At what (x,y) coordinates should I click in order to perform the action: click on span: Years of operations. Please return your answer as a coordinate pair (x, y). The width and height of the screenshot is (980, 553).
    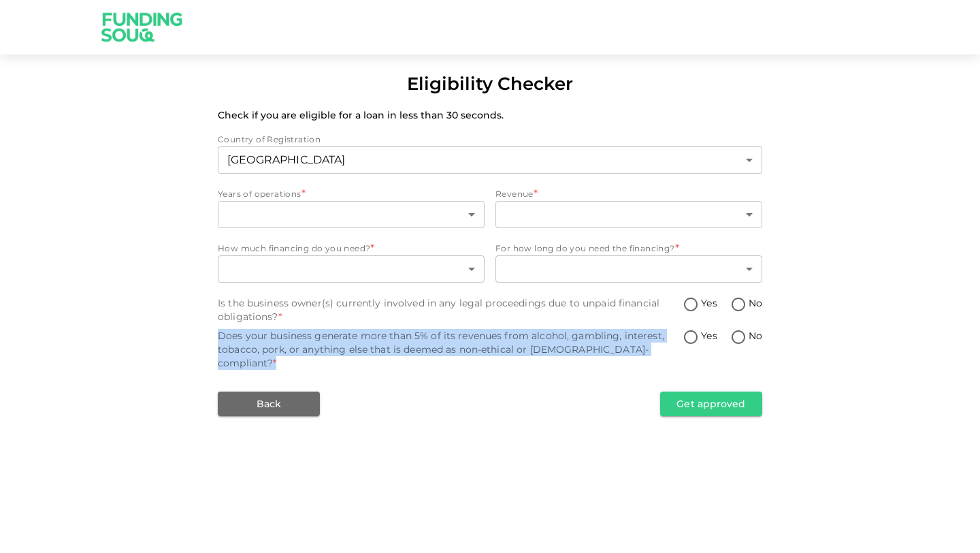
    Looking at the image, I should click on (259, 193).